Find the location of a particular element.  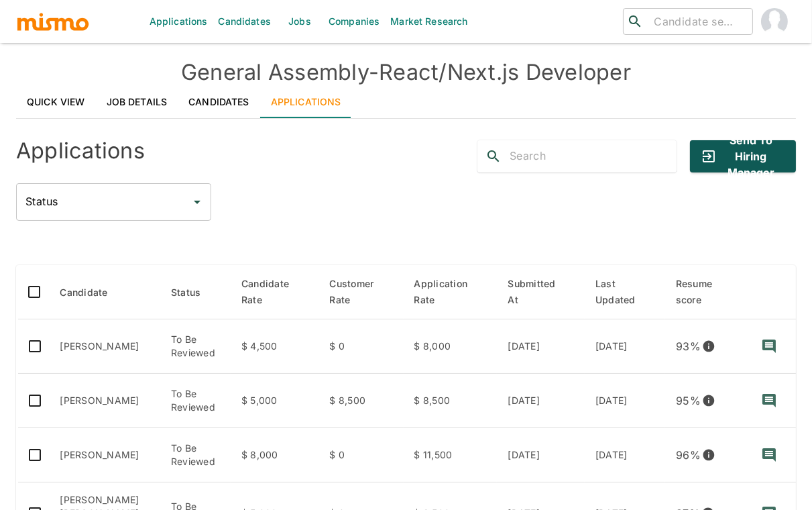

h4: General Assembly - React/Next.js Developer is located at coordinates (406, 72).